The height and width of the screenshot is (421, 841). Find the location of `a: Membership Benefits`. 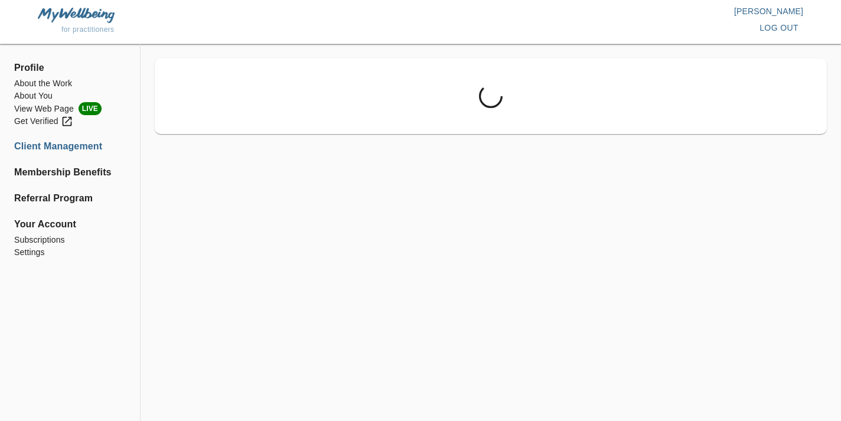

a: Membership Benefits is located at coordinates (70, 173).